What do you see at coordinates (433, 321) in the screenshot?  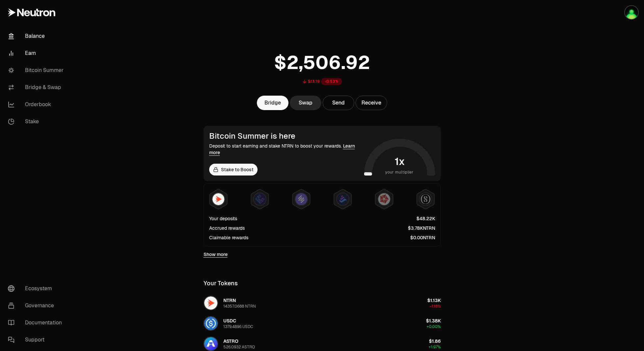 I see `span: $1.38K` at bounding box center [433, 321].